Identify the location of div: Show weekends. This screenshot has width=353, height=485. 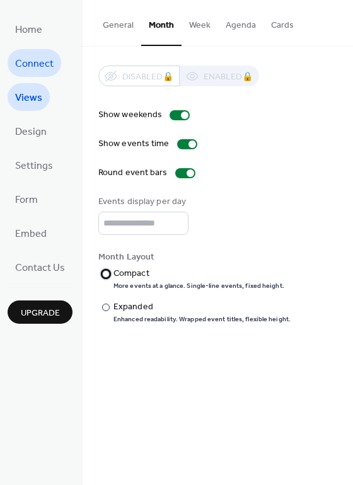
(130, 115).